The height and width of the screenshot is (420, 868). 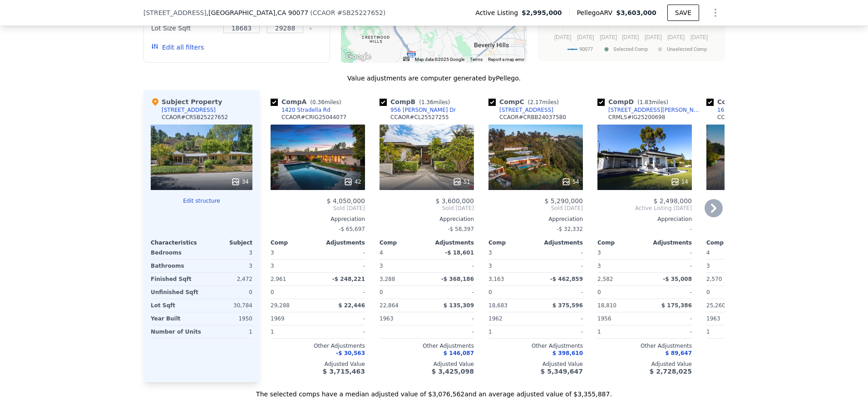 What do you see at coordinates (462, 182) in the screenshot?
I see `div: 51` at bounding box center [462, 182].